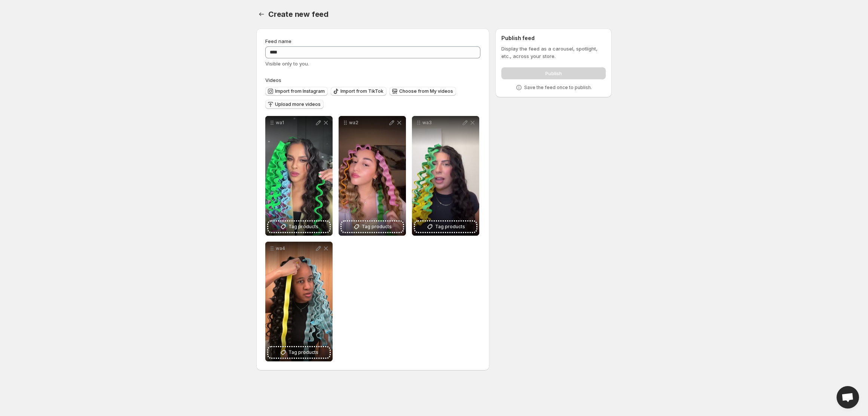 This screenshot has width=868, height=416. I want to click on div: wa3Tag products, so click(446, 176).